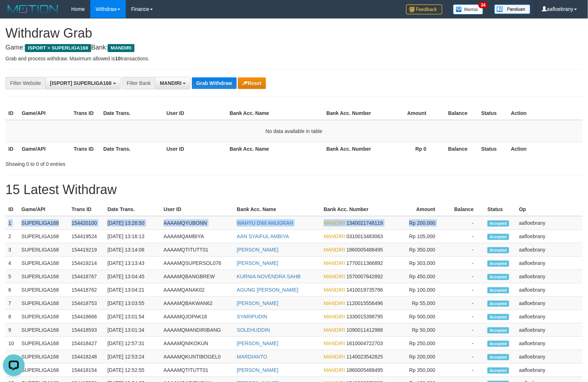 The image size is (588, 382). Describe the element at coordinates (365, 250) in the screenshot. I see `span: Copy 1860005488495 to clipboard` at that location.